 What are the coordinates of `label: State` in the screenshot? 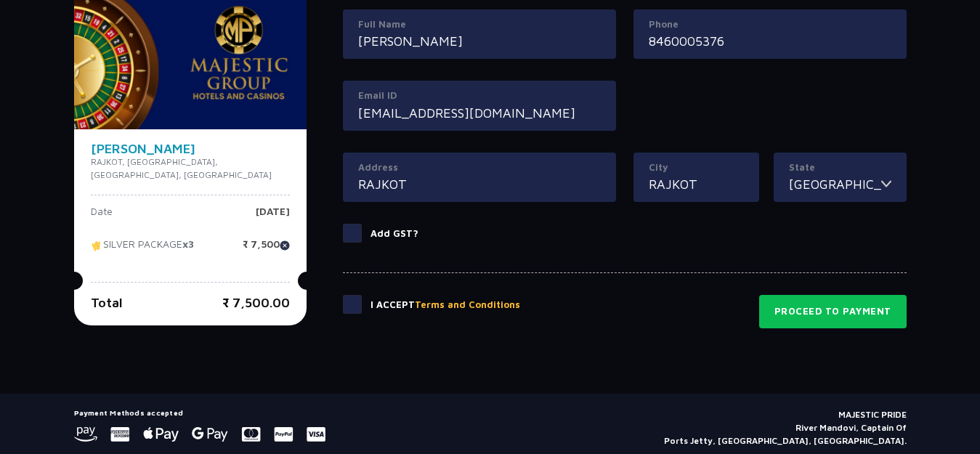 It's located at (839, 167).